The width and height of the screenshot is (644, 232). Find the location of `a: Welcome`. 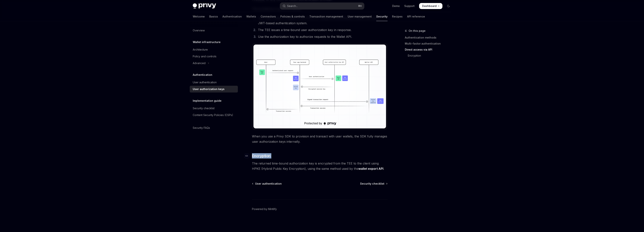

a: Welcome is located at coordinates (199, 17).